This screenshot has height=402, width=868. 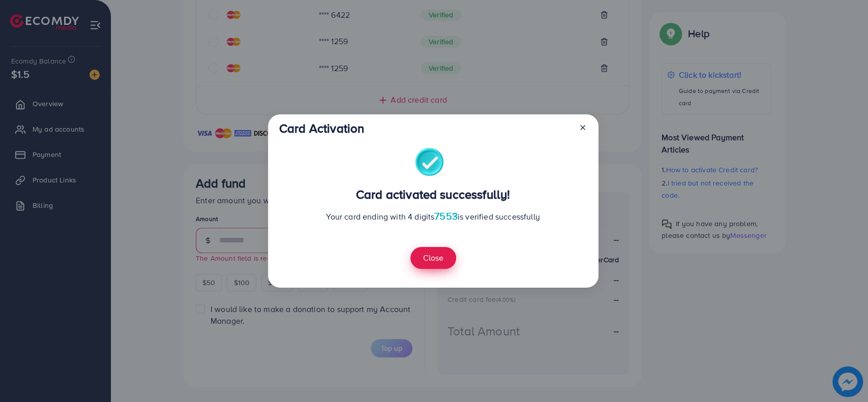 I want to click on h3: Card Activation, so click(x=321, y=129).